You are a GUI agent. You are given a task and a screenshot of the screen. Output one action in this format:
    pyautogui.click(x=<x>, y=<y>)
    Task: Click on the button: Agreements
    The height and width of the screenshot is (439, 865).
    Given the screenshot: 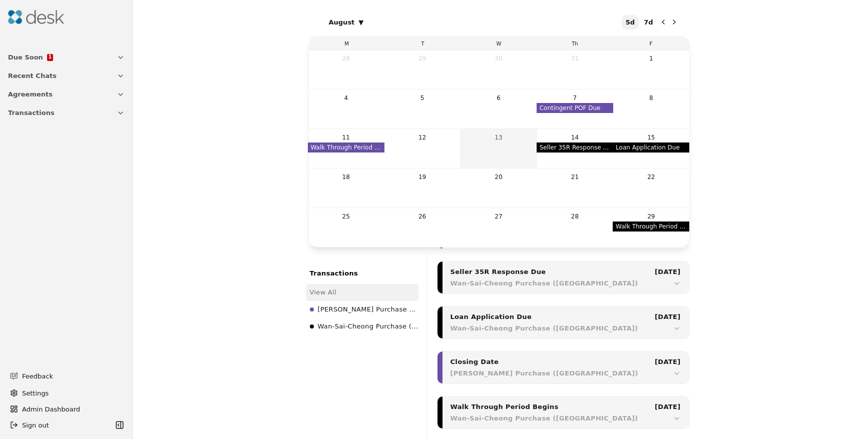 What is the action you would take?
    pyautogui.click(x=66, y=94)
    